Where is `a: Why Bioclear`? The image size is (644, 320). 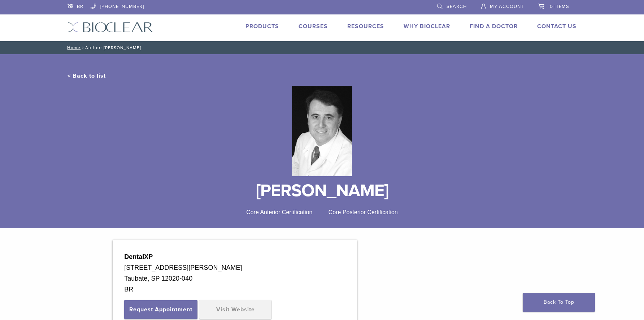
a: Why Bioclear is located at coordinates (426, 27).